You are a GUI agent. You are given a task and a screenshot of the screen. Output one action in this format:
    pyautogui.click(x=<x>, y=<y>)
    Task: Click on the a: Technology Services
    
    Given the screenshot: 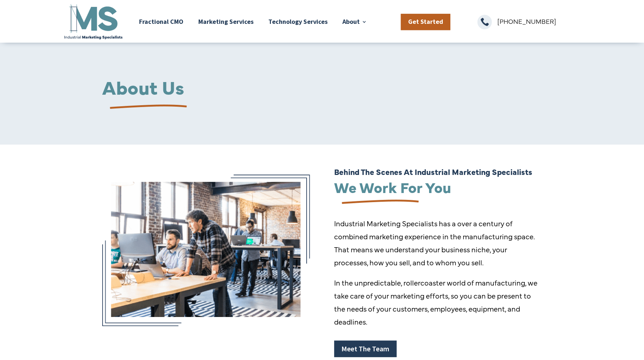 What is the action you would take?
    pyautogui.click(x=298, y=22)
    